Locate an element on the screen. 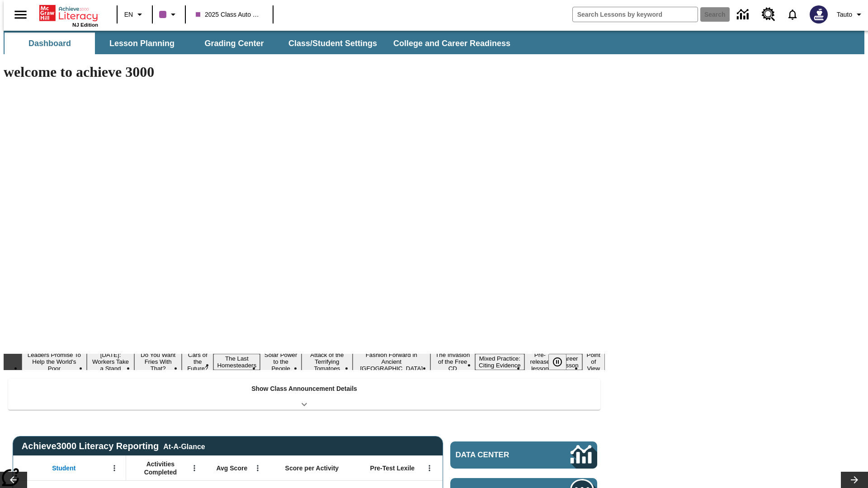 The width and height of the screenshot is (868, 488). button: Slide 6 Solar Power to the People is located at coordinates (280, 361).